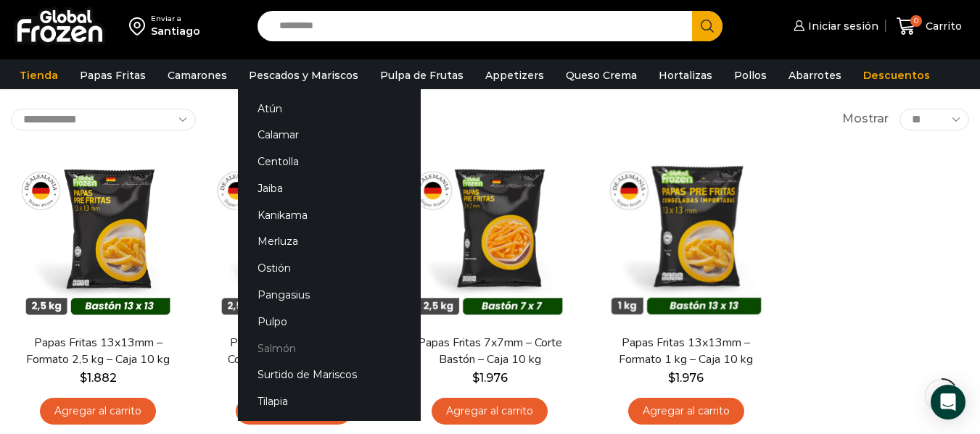 The width and height of the screenshot is (980, 434). What do you see at coordinates (490, 352) in the screenshot?
I see `a: Papas Fritas 7x7mm – Corte Bastón – Caja 10 kg` at bounding box center [490, 352].